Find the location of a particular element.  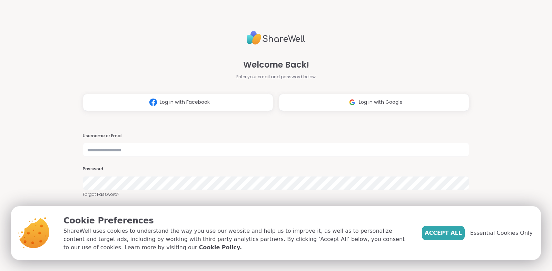

span: Accept All is located at coordinates (443, 233).